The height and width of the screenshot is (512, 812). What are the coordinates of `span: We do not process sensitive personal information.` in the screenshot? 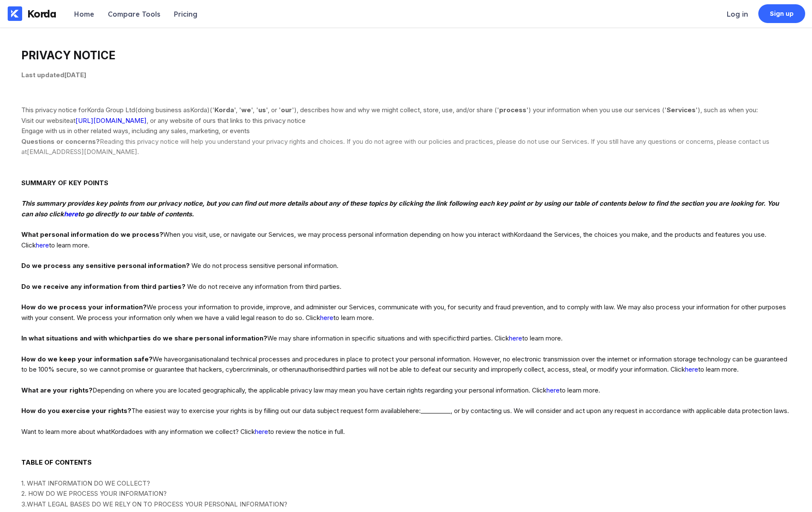 It's located at (180, 265).